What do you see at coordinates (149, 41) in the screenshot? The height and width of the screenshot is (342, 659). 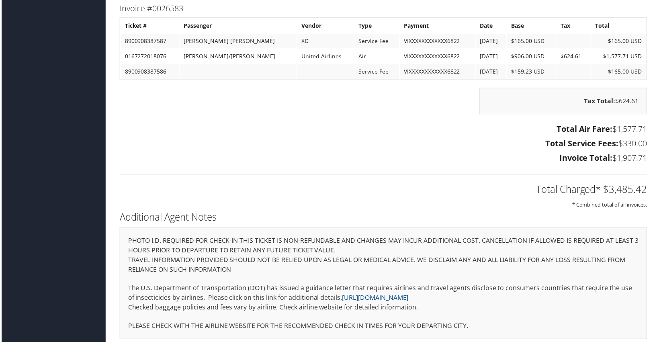 I see `td: 8900908387587` at bounding box center [149, 41].